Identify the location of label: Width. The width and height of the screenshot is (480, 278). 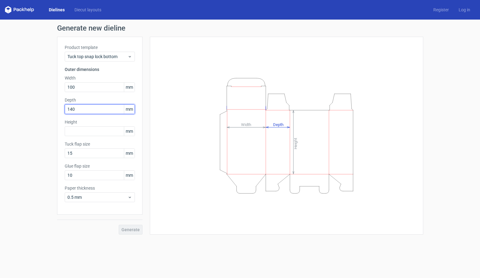
(100, 78).